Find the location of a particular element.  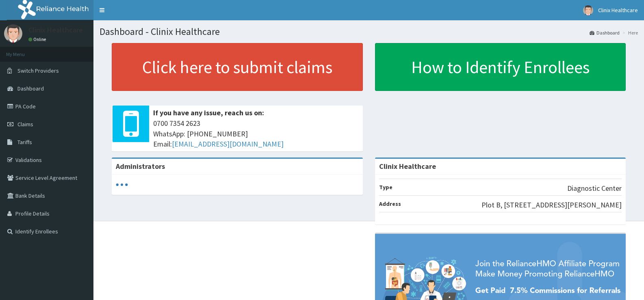

span: Tariffs is located at coordinates (25, 142).